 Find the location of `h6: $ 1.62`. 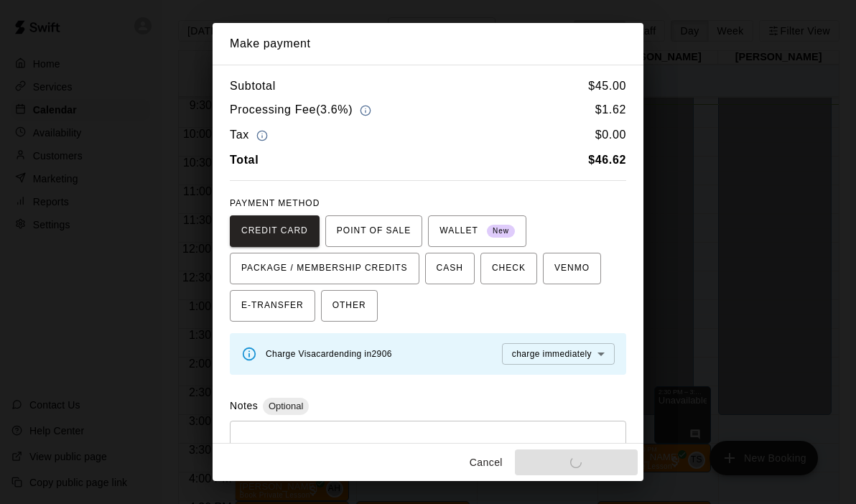

h6: $ 1.62 is located at coordinates (610, 110).